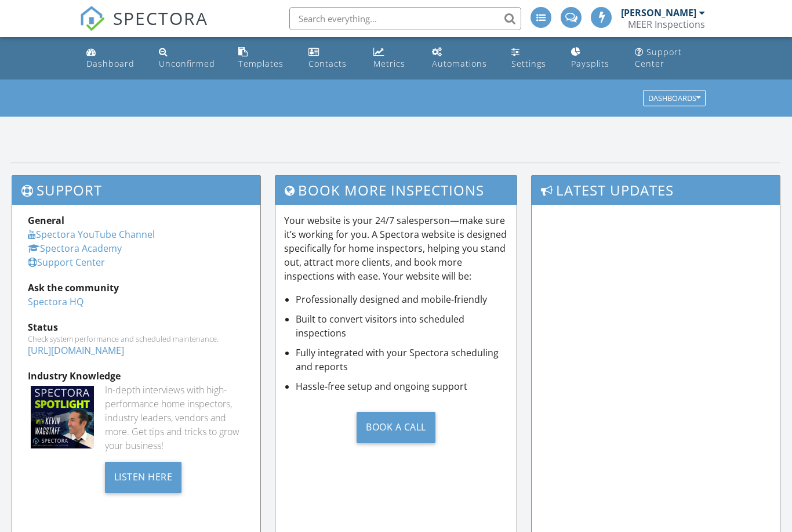  Describe the element at coordinates (529, 63) in the screenshot. I see `div: Settings` at that location.